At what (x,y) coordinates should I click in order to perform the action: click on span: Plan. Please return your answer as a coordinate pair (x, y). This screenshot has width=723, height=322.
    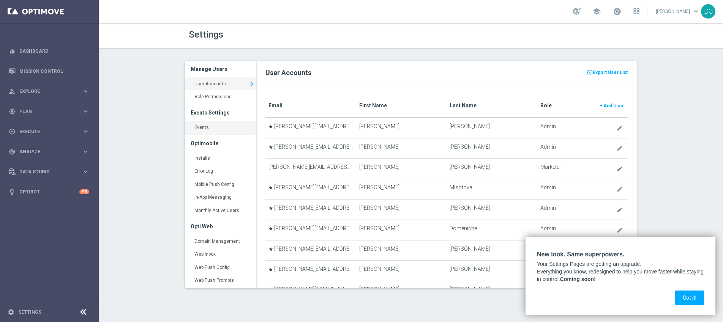
    Looking at the image, I should click on (51, 112).